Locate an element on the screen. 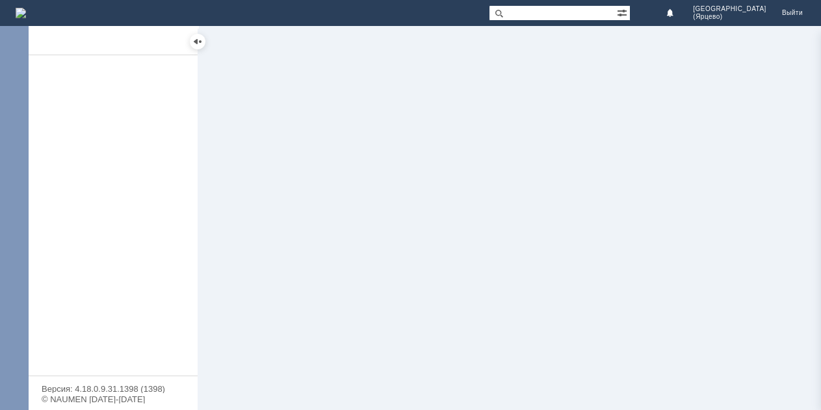 This screenshot has height=410, width=821. img: logo is located at coordinates (21, 13).